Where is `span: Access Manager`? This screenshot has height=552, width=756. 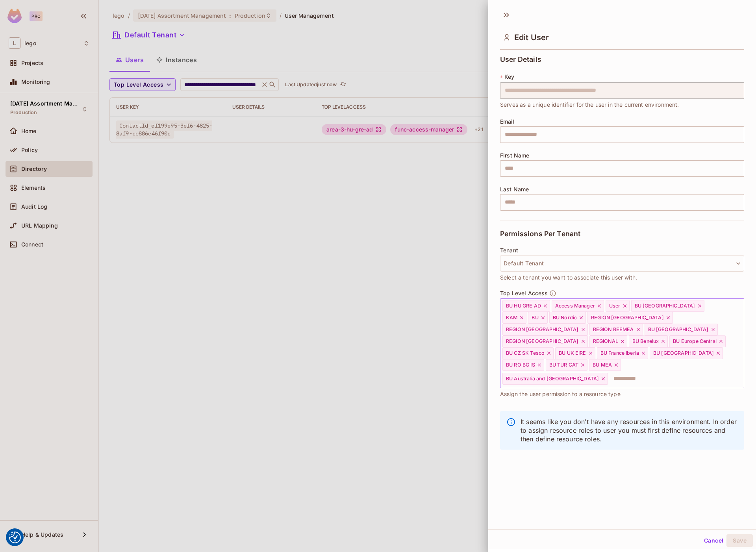
span: Access Manager is located at coordinates (575, 306).